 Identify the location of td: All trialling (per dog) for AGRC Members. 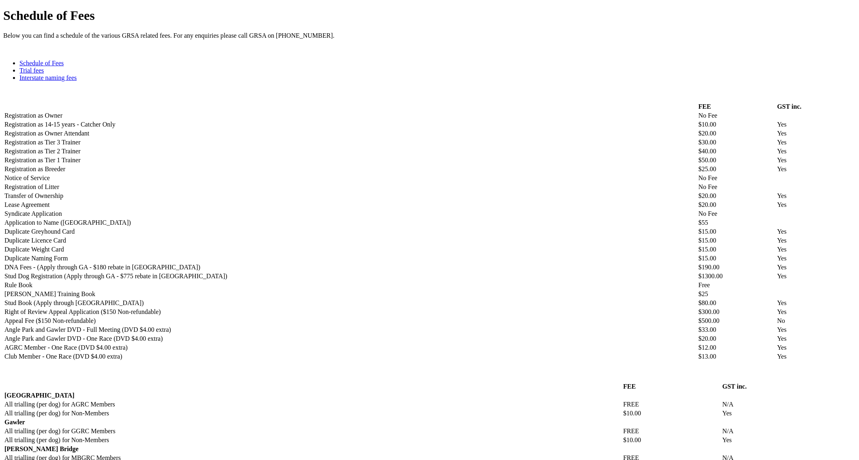
(313, 404).